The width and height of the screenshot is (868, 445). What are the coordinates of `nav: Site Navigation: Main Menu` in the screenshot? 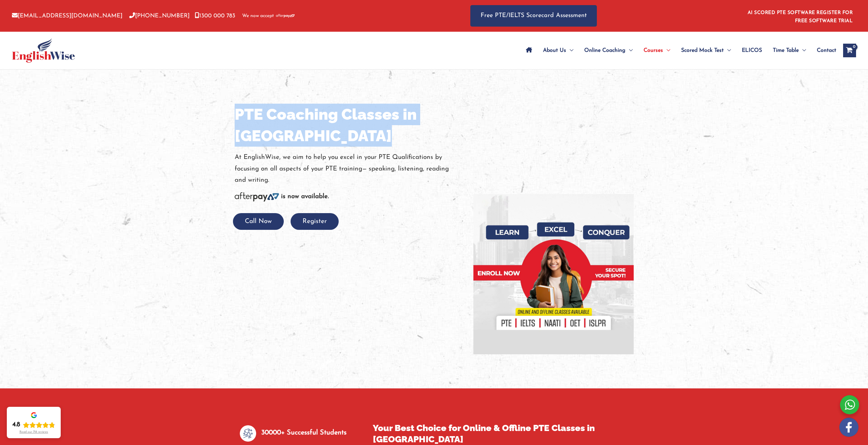 It's located at (678, 51).